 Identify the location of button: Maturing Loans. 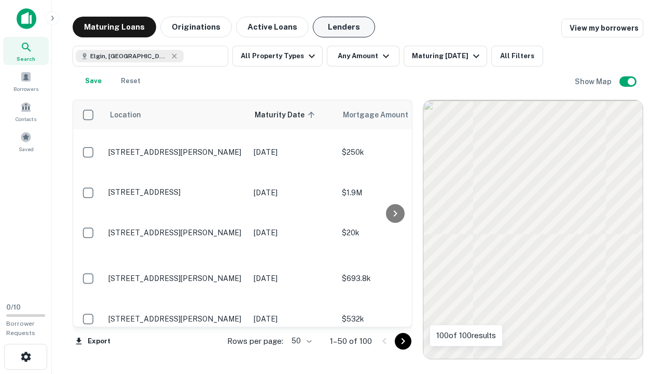
(114, 27).